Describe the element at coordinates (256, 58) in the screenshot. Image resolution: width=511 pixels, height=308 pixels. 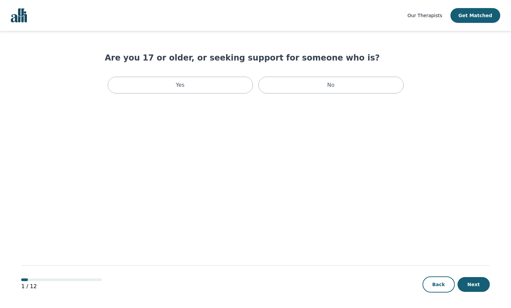
I see `h1: Are you 17 or older, or seeking support for someone who is?` at that location.